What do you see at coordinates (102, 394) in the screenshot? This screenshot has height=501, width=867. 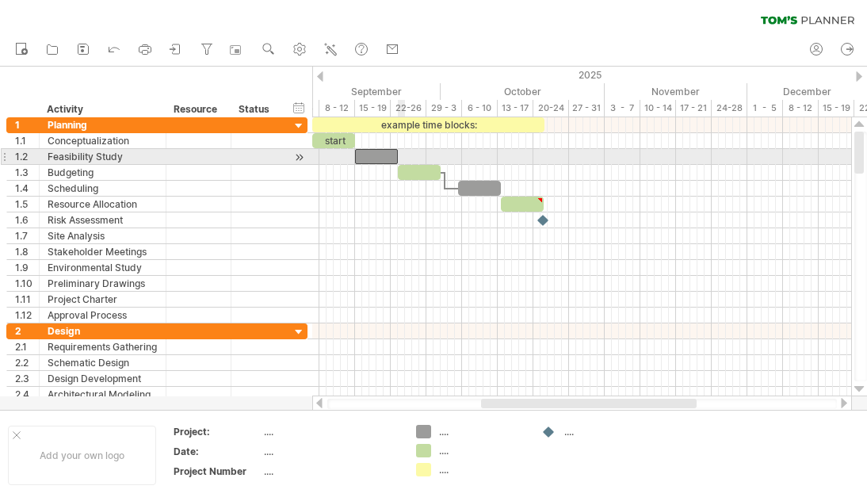 I see `div: Architectural Modeling` at bounding box center [102, 394].